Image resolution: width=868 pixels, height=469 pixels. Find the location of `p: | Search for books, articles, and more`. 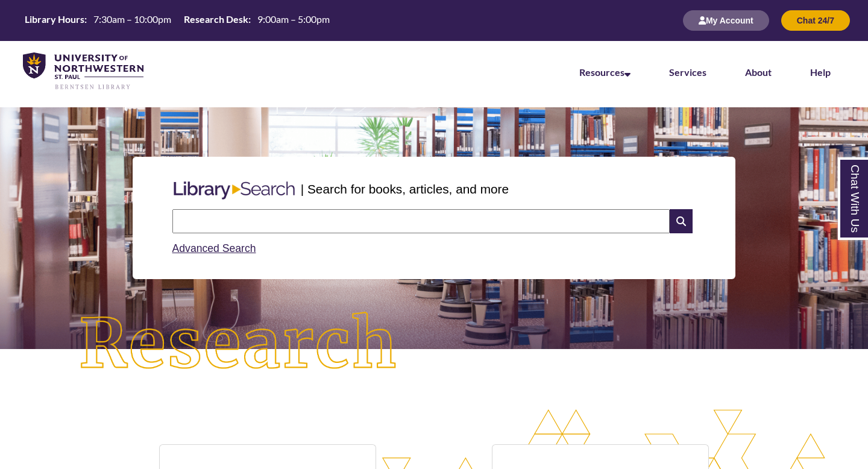

p: | Search for books, articles, and more is located at coordinates (405, 189).